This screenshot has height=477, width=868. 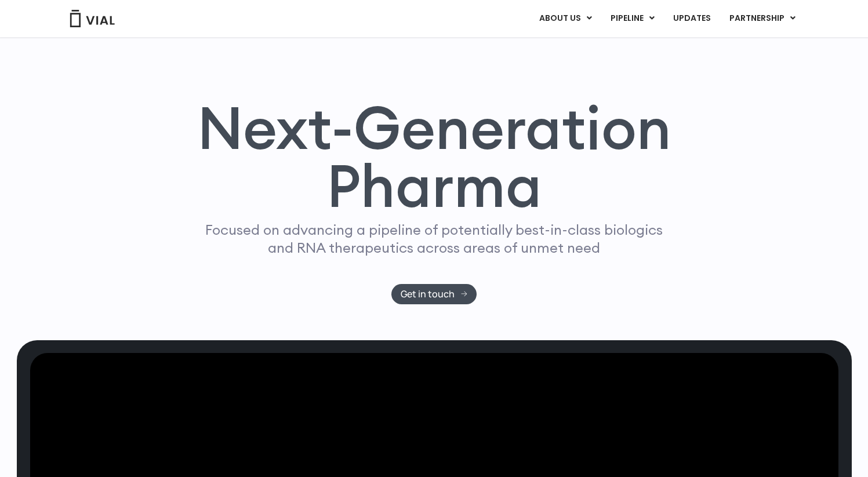 What do you see at coordinates (632, 19) in the screenshot?
I see `a: PIPELINEMenu Toggle` at bounding box center [632, 19].